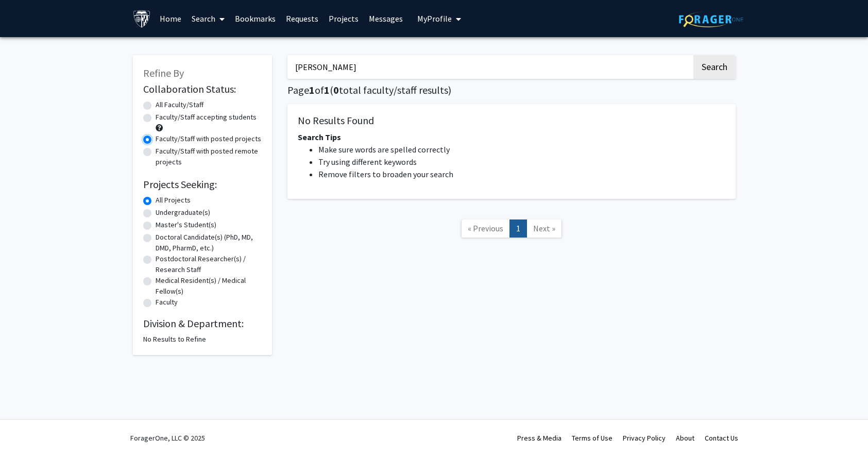 This screenshot has height=456, width=868. Describe the element at coordinates (522, 162) in the screenshot. I see `li: Try using different keywords` at that location.